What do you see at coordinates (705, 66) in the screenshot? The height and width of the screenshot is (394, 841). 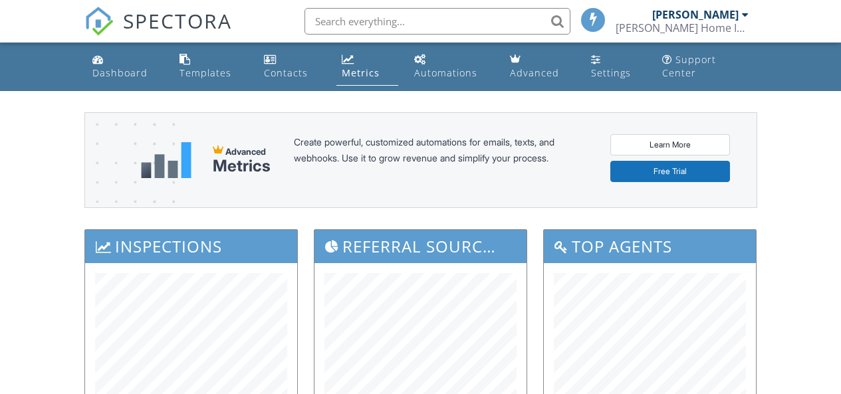 I see `a: Support Center` at bounding box center [705, 66].